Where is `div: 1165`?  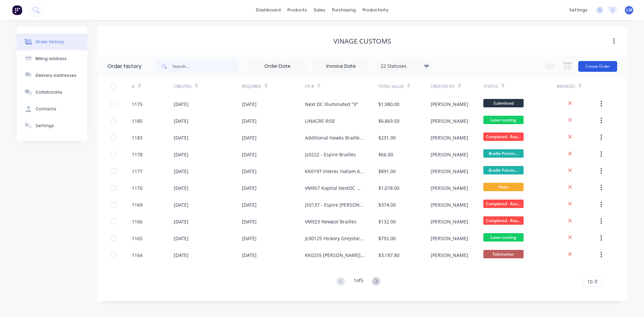
div: 1165 is located at coordinates (137, 238).